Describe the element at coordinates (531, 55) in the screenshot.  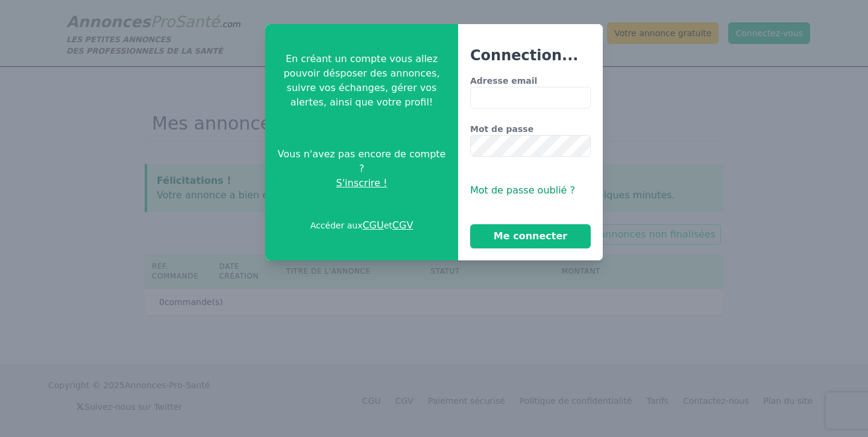
I see `h3: Connection...` at that location.